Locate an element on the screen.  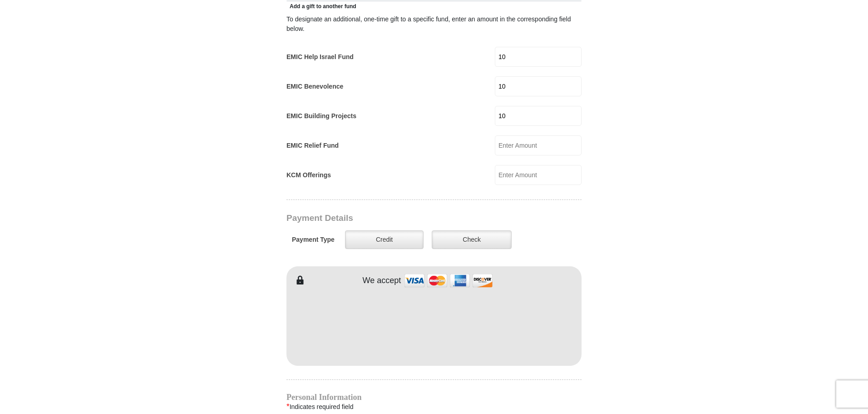
h5: Payment Type is located at coordinates (313, 240).